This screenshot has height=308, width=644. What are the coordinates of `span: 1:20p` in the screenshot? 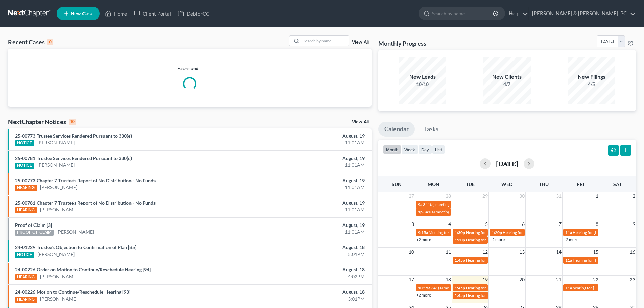 It's located at (496, 232).